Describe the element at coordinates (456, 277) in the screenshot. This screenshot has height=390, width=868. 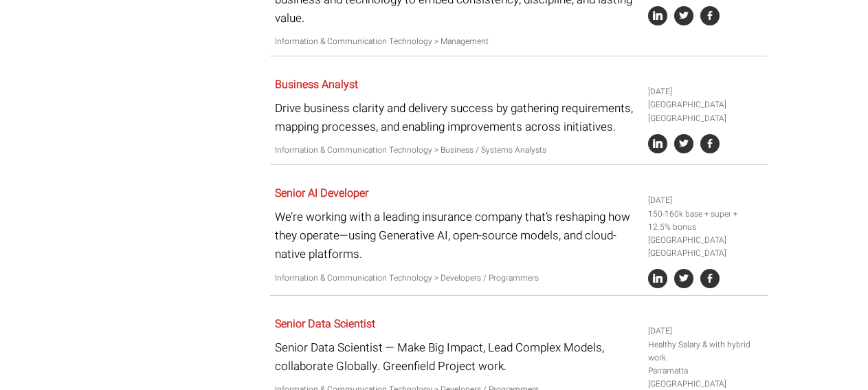
I see `p: Information & Communication Technology > Developers / Programmers` at that location.